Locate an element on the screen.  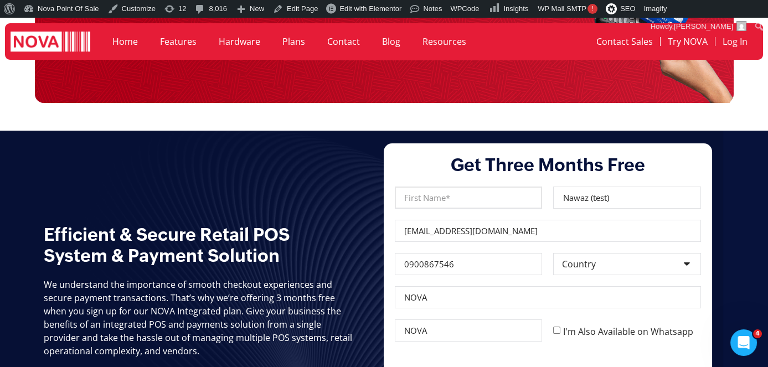
span: Edit with Elementor is located at coordinates (370, 8).